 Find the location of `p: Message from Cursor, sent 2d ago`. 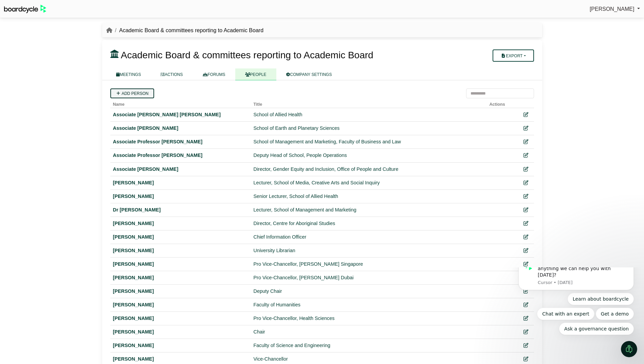

p: Message from Cursor, sent 2d ago is located at coordinates (75, 15).